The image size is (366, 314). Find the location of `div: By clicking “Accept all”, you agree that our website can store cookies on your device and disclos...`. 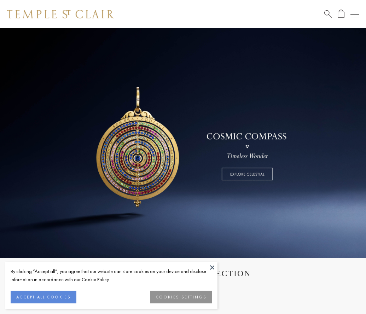

div: By clicking “Accept all”, you agree that our website can store cookies on your device and disclos... is located at coordinates (112, 276).